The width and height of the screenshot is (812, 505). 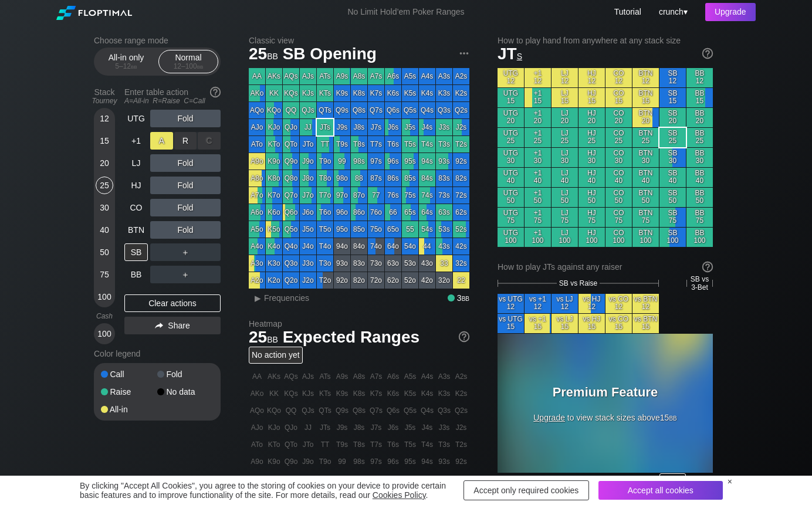 What do you see at coordinates (308, 195) in the screenshot?
I see `div: J7o` at bounding box center [308, 195].